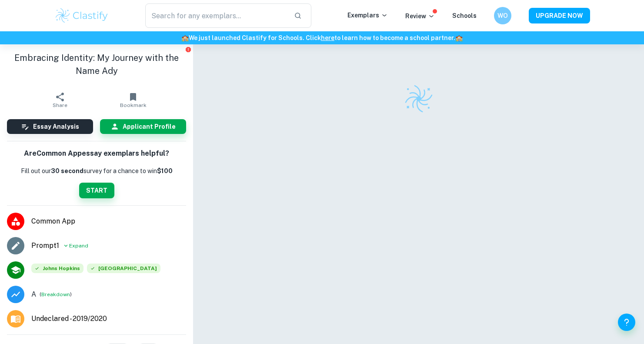 This screenshot has height=344, width=644. What do you see at coordinates (67, 171) in the screenshot?
I see `b: 30 second` at bounding box center [67, 171].